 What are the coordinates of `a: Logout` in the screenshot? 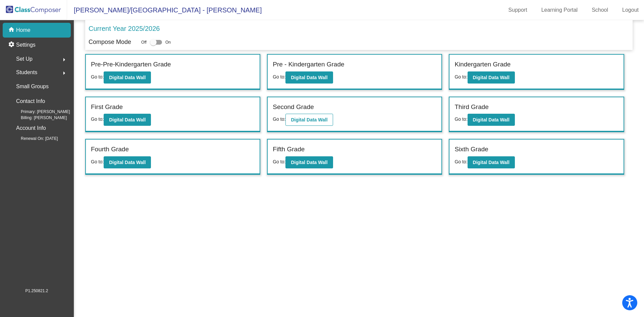 It's located at (631, 10).